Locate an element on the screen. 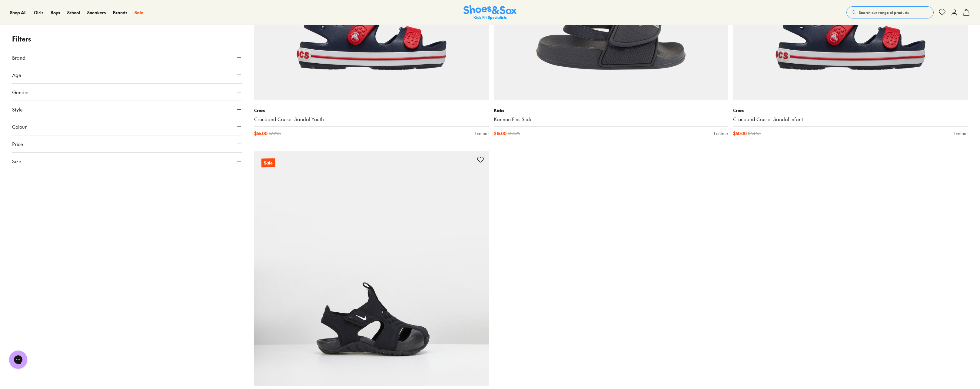 This screenshot has height=389, width=980. span: Colour is located at coordinates (19, 127).